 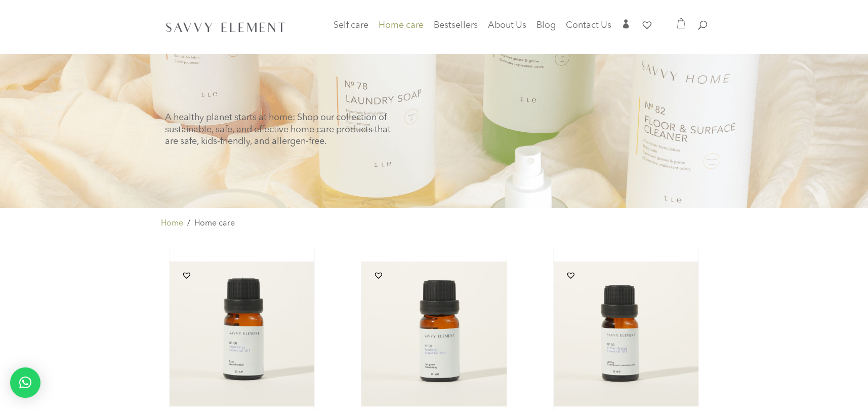 What do you see at coordinates (350, 32) in the screenshot?
I see `a: Self care` at bounding box center [350, 32].